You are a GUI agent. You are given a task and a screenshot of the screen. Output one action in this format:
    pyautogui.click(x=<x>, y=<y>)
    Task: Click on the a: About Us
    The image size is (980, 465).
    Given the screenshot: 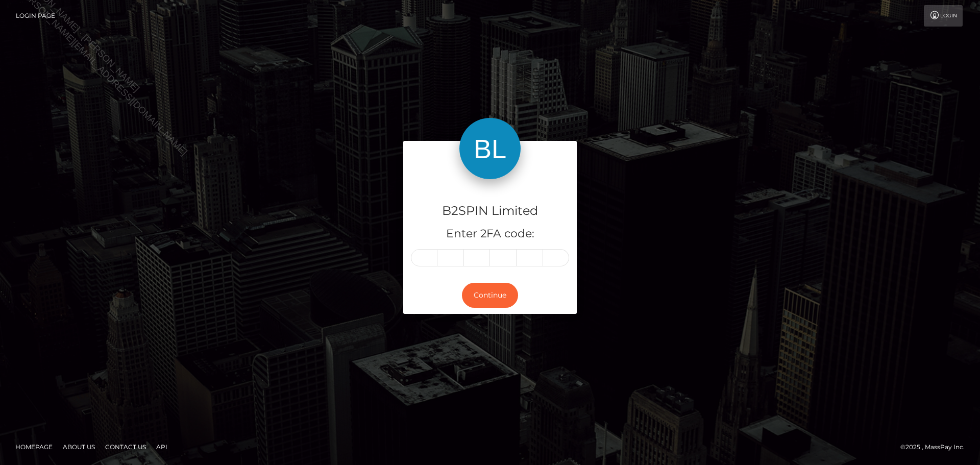 What is the action you would take?
    pyautogui.click(x=79, y=446)
    